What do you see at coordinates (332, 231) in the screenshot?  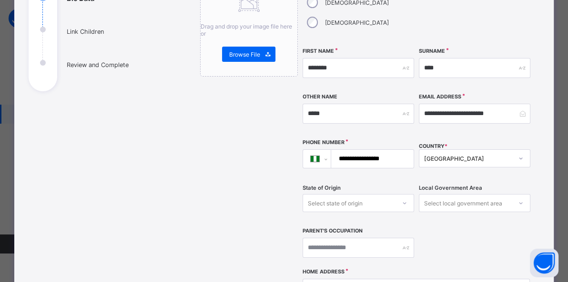 I see `label: Parent's Occupation` at bounding box center [332, 231].